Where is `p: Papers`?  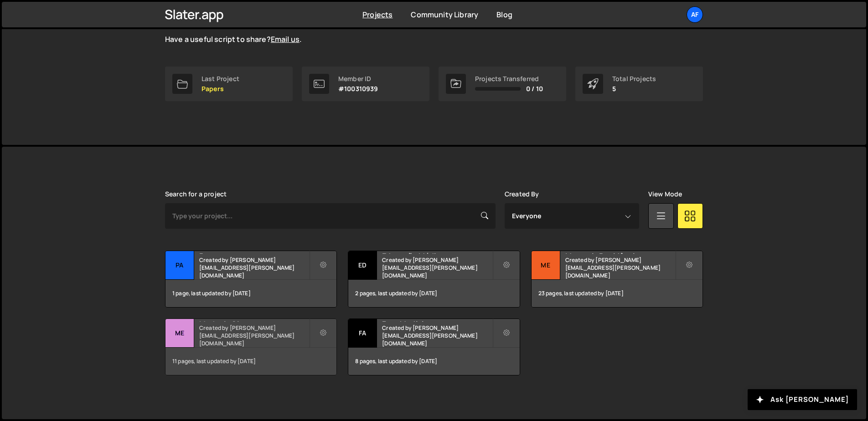
p: Papers is located at coordinates (220, 89).